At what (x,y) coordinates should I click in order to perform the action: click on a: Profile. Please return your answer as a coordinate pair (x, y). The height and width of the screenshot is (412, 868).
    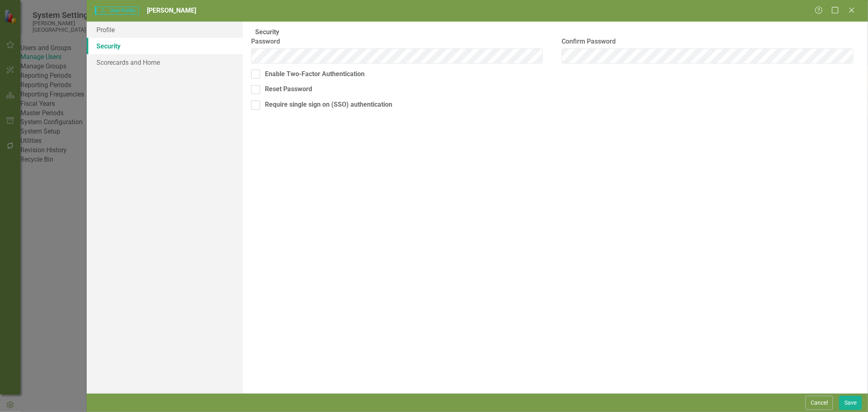
    Looking at the image, I should click on (165, 30).